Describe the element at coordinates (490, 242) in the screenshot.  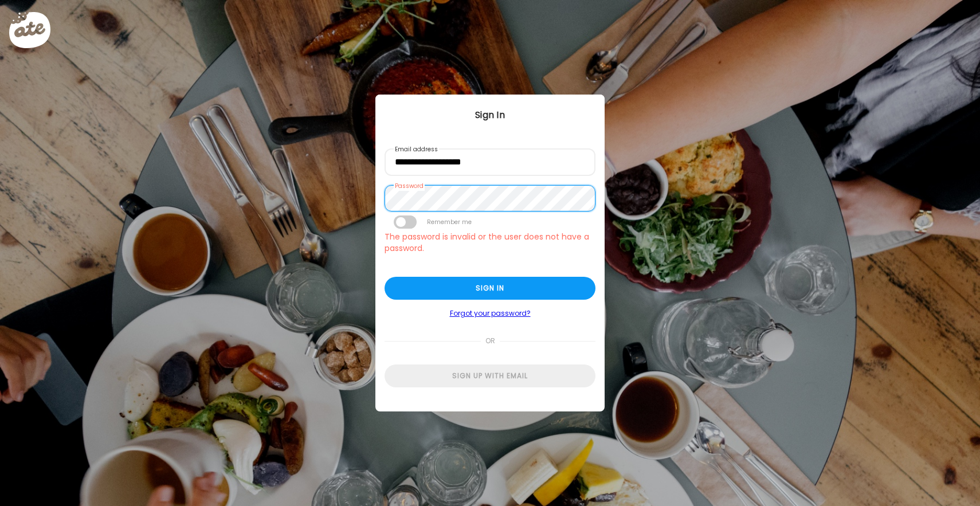
I see `div: The password is invalid or the user does not have a password.` at that location.